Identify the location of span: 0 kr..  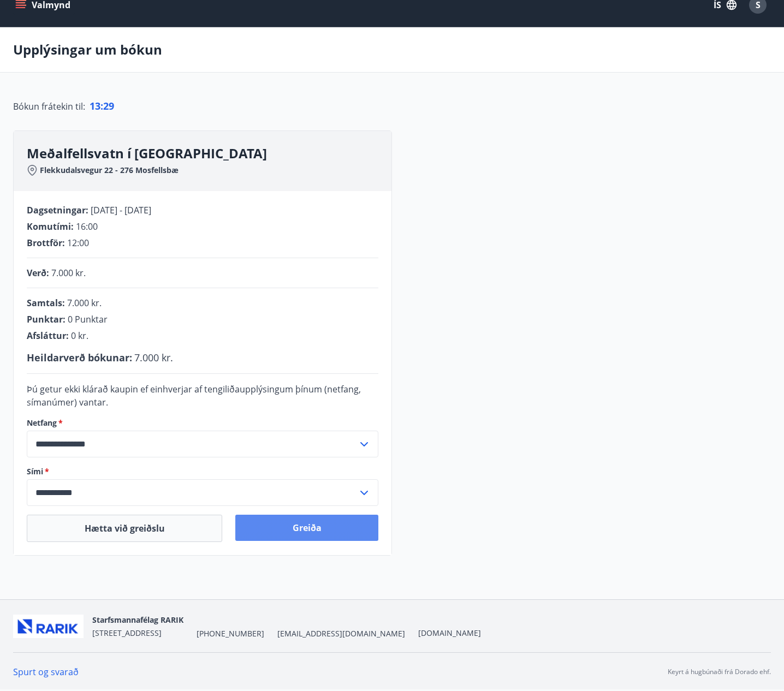
(80, 336).